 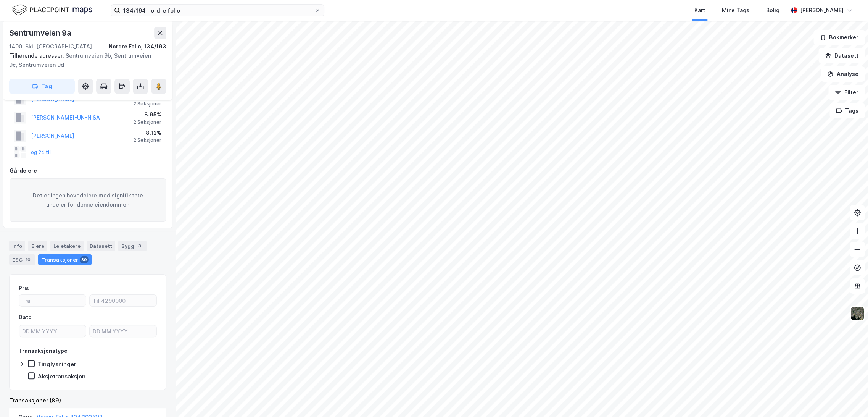 I want to click on input: Fra, so click(x=53, y=301).